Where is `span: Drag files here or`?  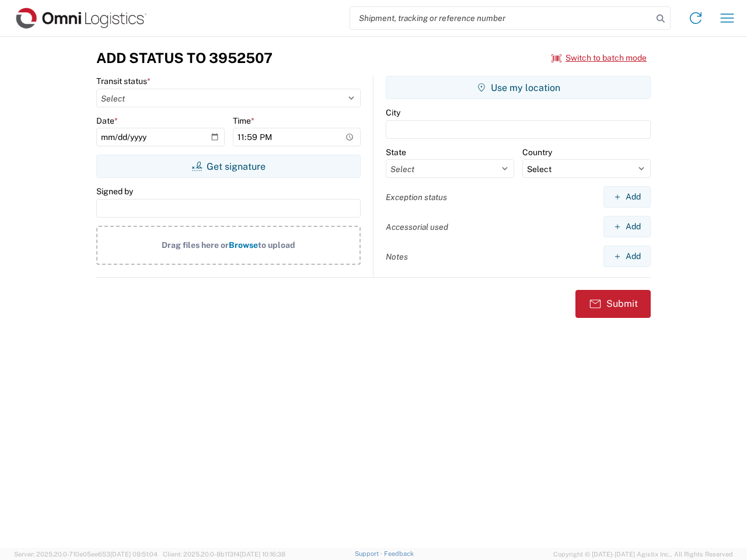 span: Drag files here or is located at coordinates (195, 245).